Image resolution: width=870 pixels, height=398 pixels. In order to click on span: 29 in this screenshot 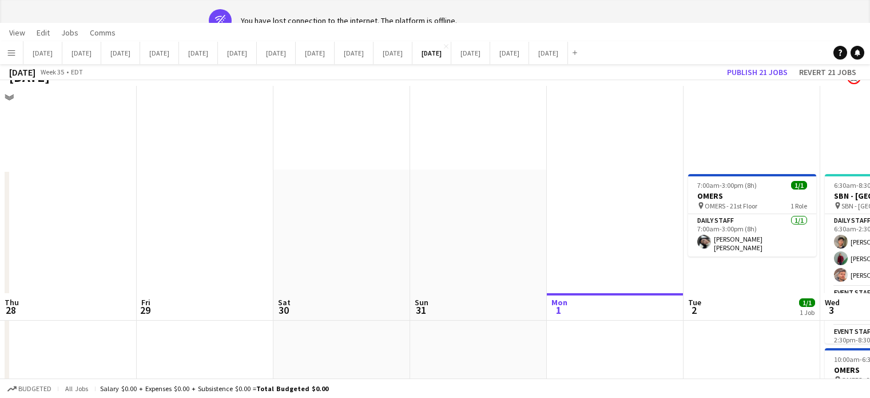, I will do `click(145, 310)`.